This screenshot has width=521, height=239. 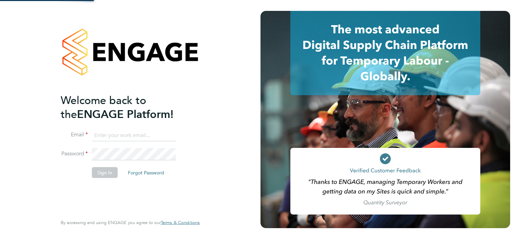 I want to click on span: Welcome back to the, so click(x=104, y=107).